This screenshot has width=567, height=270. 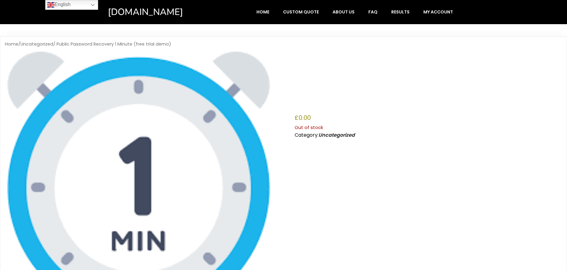 I want to click on a: About Us, so click(x=344, y=12).